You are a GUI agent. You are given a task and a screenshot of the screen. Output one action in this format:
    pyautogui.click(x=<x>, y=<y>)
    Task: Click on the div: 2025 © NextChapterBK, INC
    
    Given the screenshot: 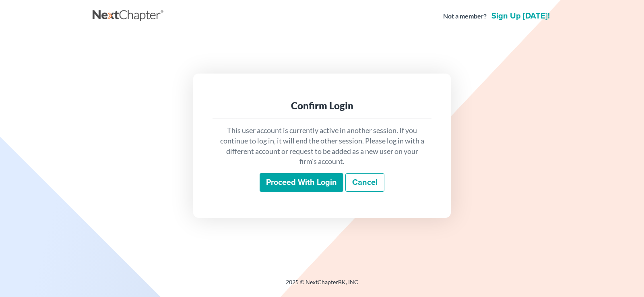 What is the action you would take?
    pyautogui.click(x=322, y=285)
    